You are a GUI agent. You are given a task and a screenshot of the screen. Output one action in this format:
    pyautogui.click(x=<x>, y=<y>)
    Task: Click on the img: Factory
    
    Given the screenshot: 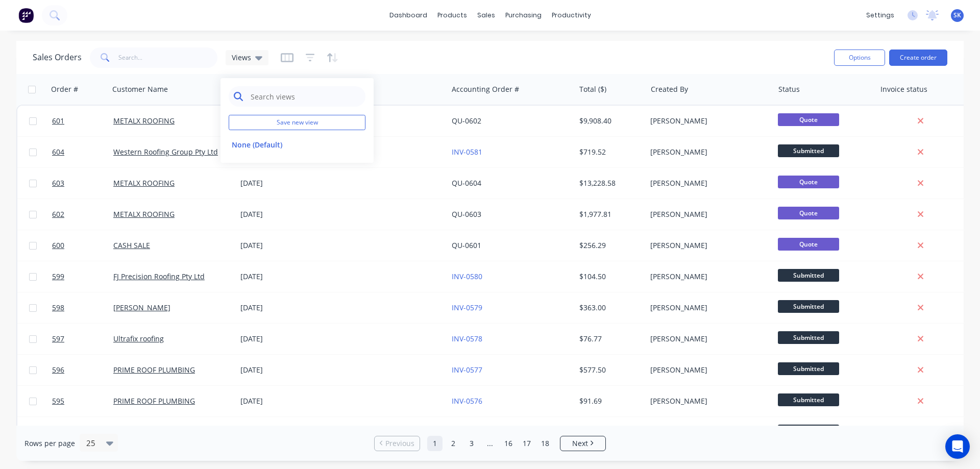 What is the action you would take?
    pyautogui.click(x=26, y=15)
    